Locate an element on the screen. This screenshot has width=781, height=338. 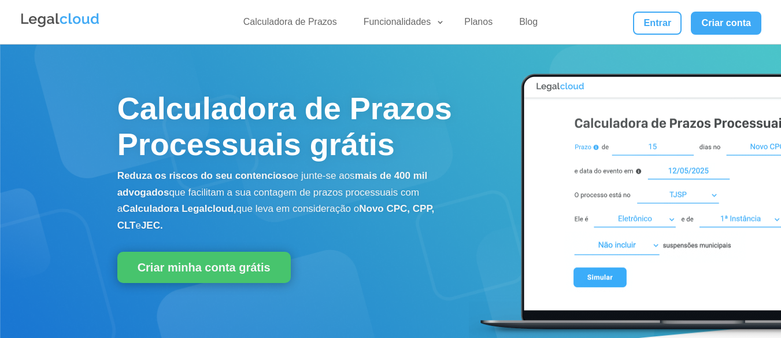
a: Criar minha conta grátis is located at coordinates (204, 267).